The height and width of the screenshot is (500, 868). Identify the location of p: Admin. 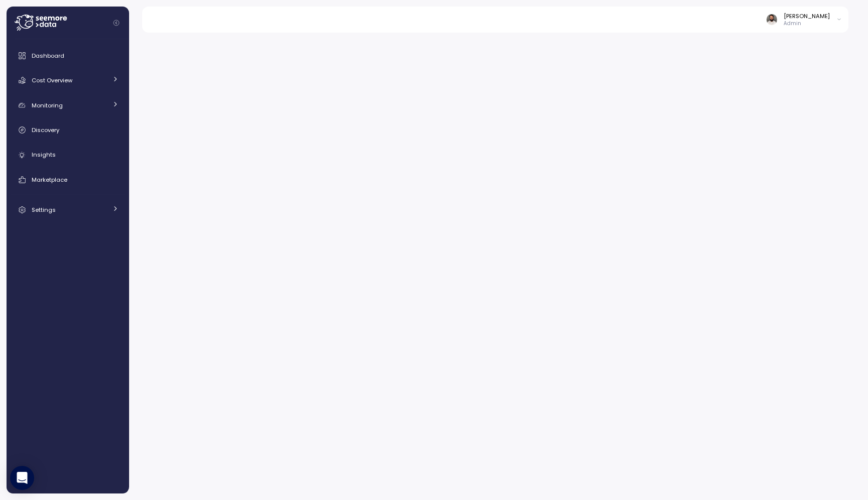
(807, 24).